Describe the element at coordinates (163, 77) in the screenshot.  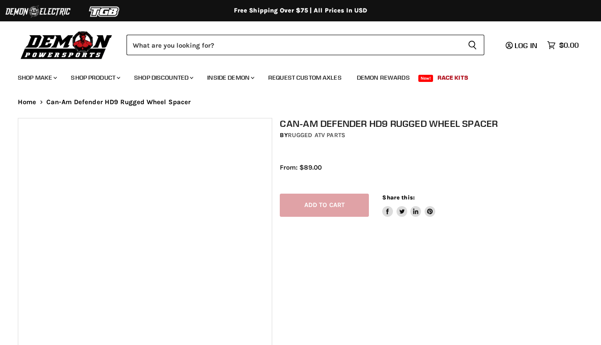
I see `a: Shop Discounted` at that location.